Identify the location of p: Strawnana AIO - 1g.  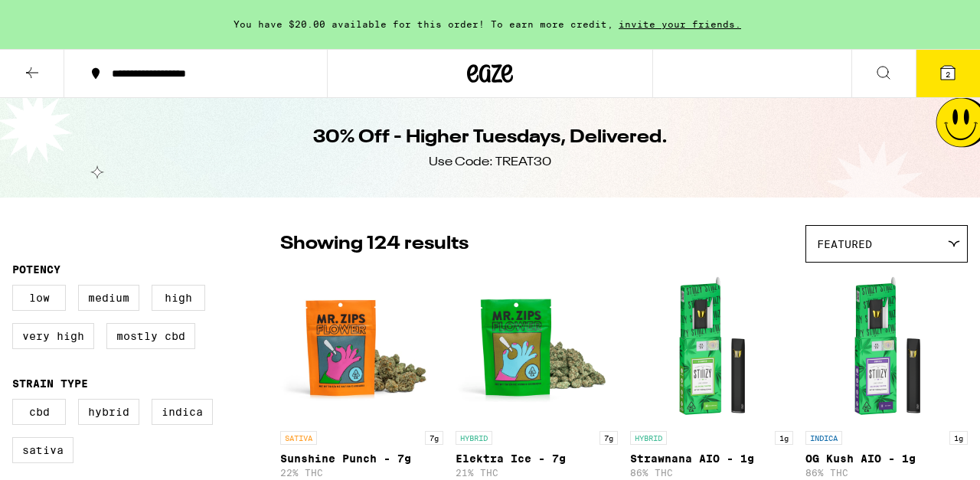
(711, 458).